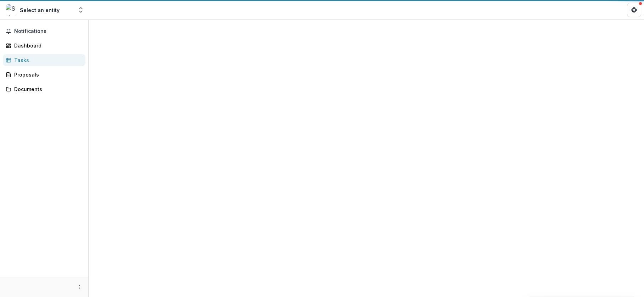  I want to click on button: More, so click(80, 287).